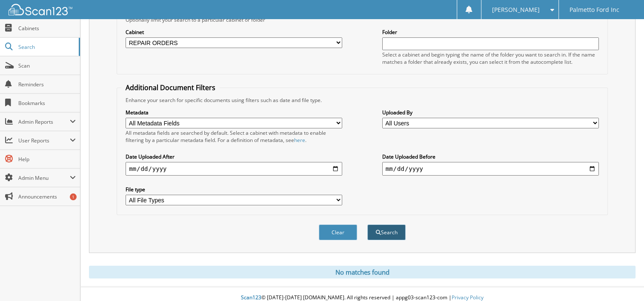 Image resolution: width=644 pixels, height=301 pixels. Describe the element at coordinates (233, 32) in the screenshot. I see `label: Cabinet` at that location.